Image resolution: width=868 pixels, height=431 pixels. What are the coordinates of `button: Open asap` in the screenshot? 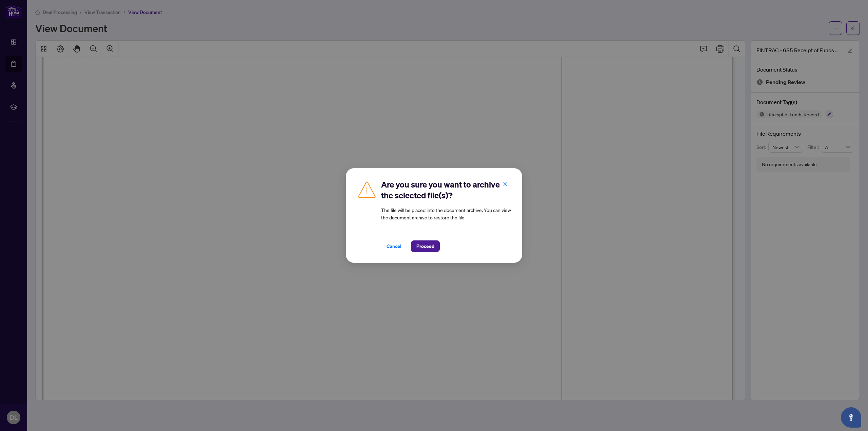 It's located at (851, 417).